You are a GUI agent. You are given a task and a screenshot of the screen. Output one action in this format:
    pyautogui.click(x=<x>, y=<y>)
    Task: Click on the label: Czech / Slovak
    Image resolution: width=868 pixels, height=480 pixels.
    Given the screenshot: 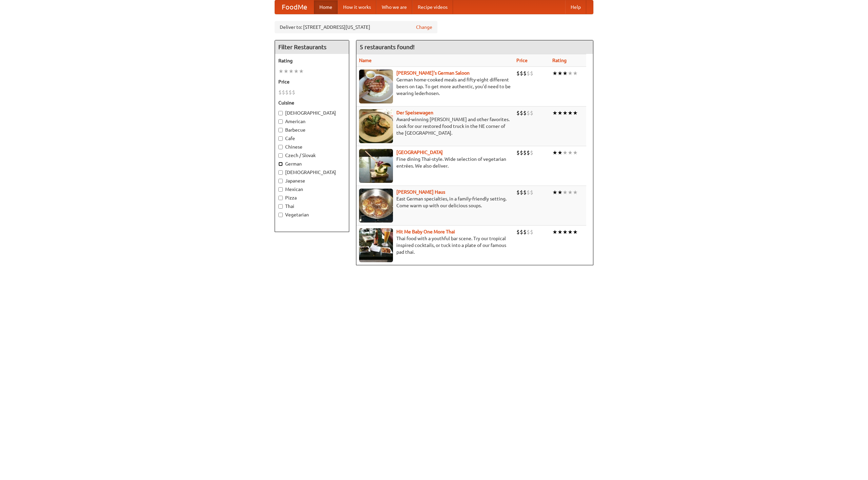 What is the action you would take?
    pyautogui.click(x=312, y=156)
    